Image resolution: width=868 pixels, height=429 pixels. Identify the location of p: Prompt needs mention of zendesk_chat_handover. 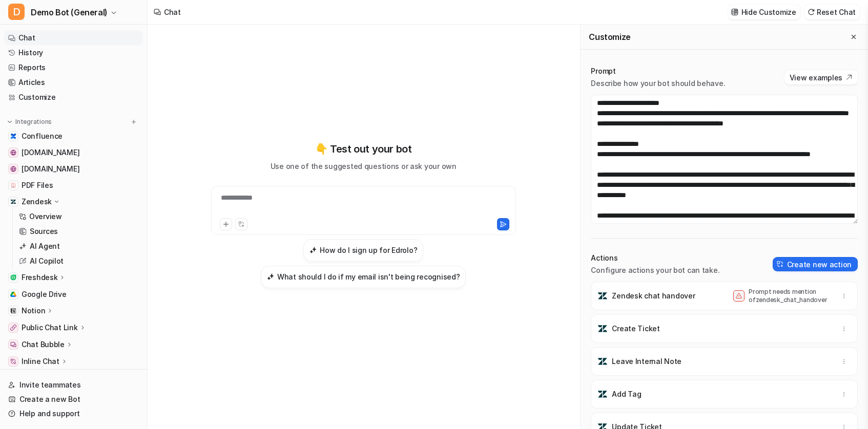
(790, 296).